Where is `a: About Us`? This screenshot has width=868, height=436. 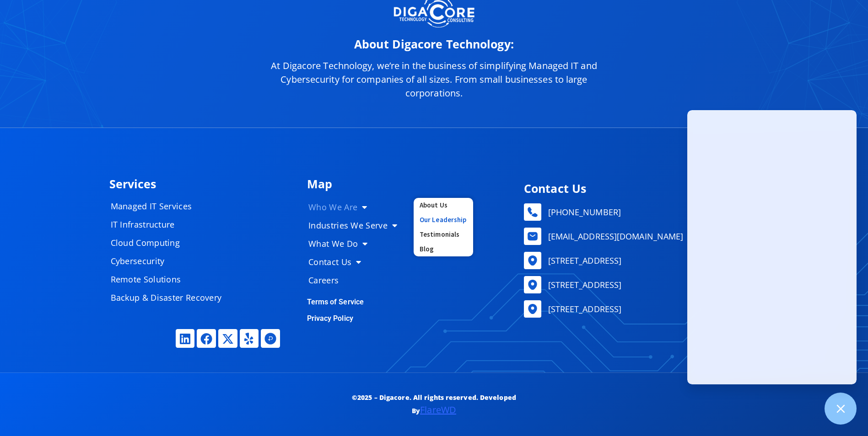
a: About Us is located at coordinates (443, 205).